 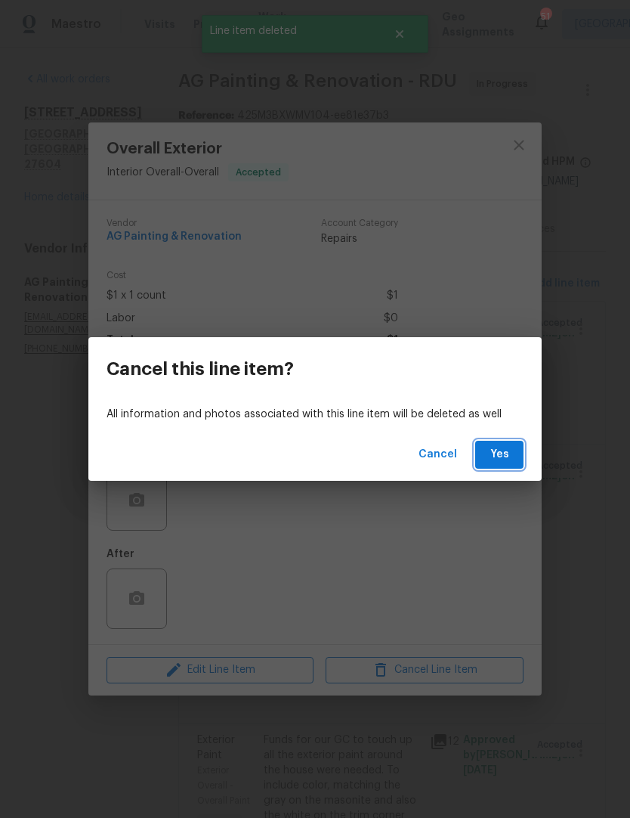 I want to click on button: Yes, so click(x=500, y=454).